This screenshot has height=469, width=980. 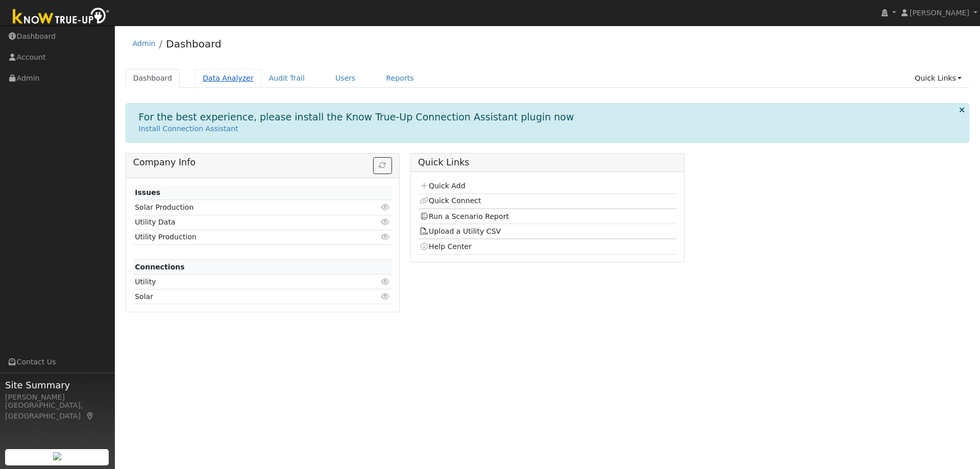 I want to click on td: Solar, so click(x=241, y=296).